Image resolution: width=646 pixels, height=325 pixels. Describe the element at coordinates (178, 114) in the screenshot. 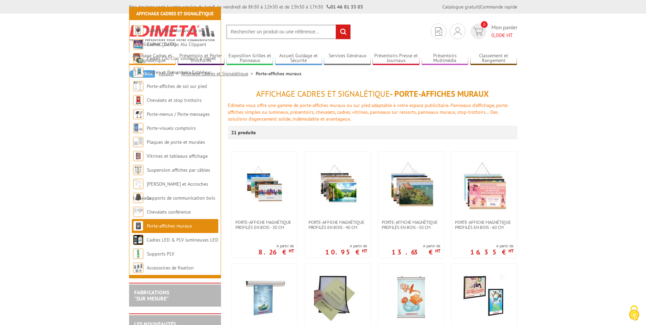

I see `a: Porte-menus / Porte-messages` at that location.